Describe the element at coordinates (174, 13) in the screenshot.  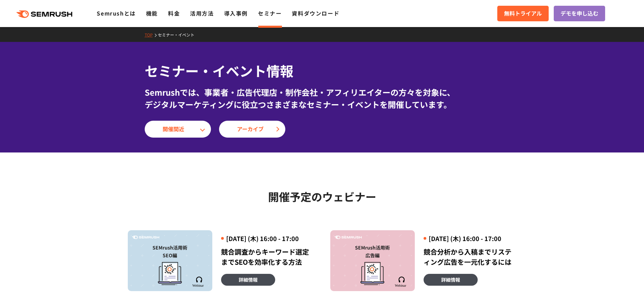
I see `a: 料金` at that location.